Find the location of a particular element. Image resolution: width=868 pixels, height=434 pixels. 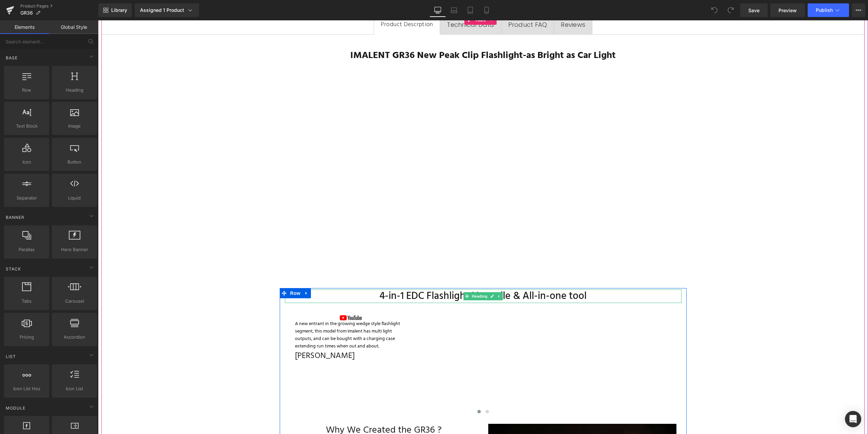

span: Preview is located at coordinates (788, 10).